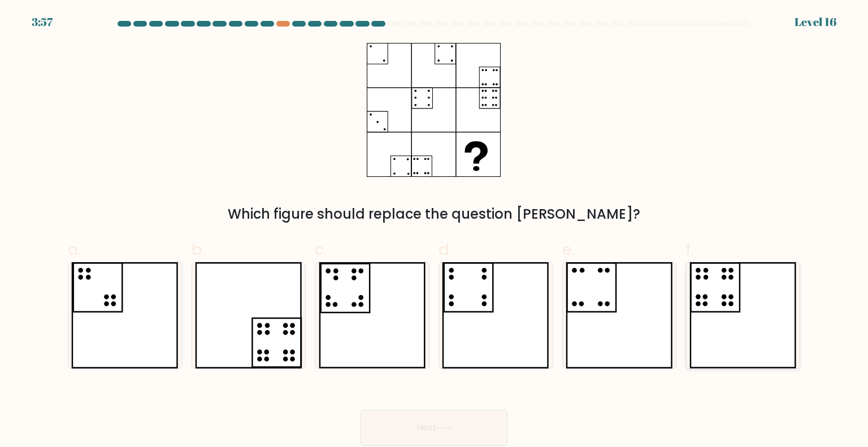 The height and width of the screenshot is (447, 868). I want to click on span: f., so click(690, 250).